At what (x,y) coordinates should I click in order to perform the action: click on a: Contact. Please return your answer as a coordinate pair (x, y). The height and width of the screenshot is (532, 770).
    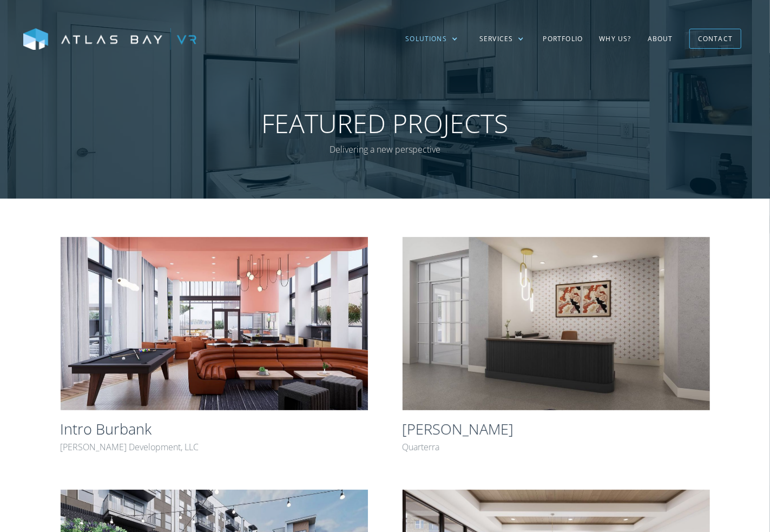
    Looking at the image, I should click on (715, 38).